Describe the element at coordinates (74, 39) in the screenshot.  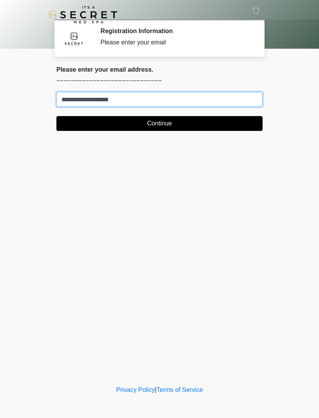
I see `img: Agent Avatar` at that location.